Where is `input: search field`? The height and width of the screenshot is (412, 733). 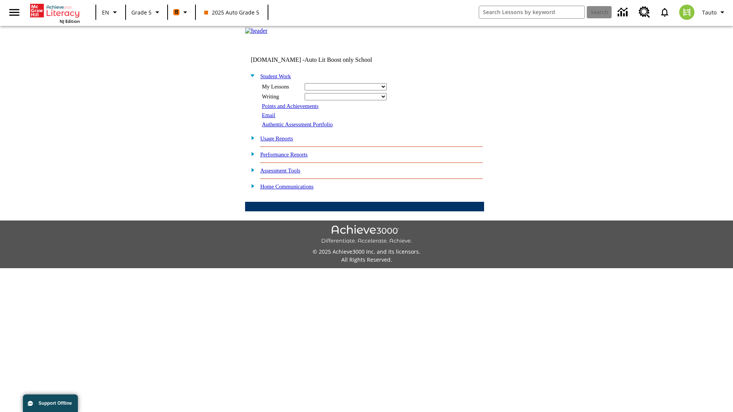 input: search field is located at coordinates (532, 12).